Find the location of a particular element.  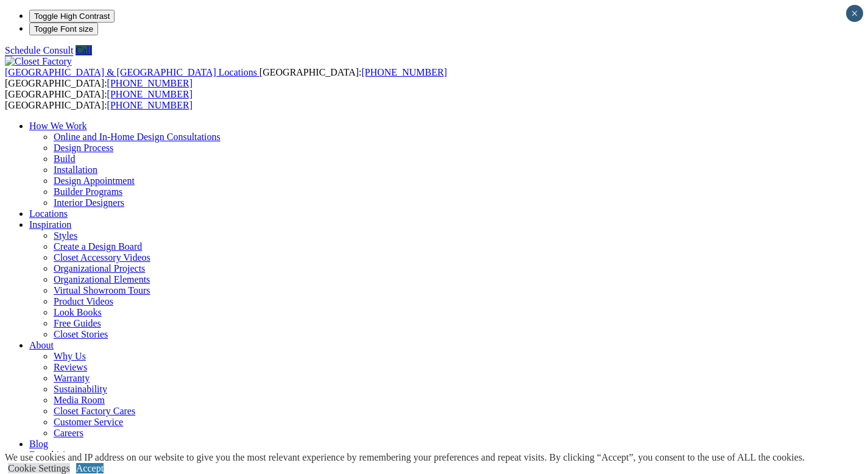

button: Close is located at coordinates (855, 13).